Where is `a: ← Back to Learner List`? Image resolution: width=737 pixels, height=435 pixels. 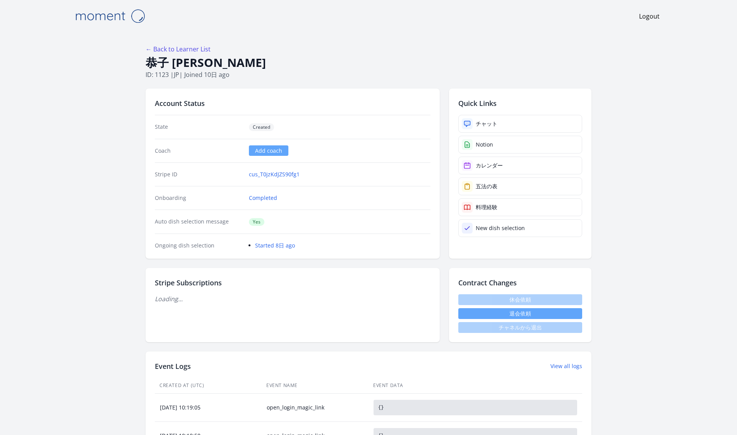 a: ← Back to Learner List is located at coordinates (178, 49).